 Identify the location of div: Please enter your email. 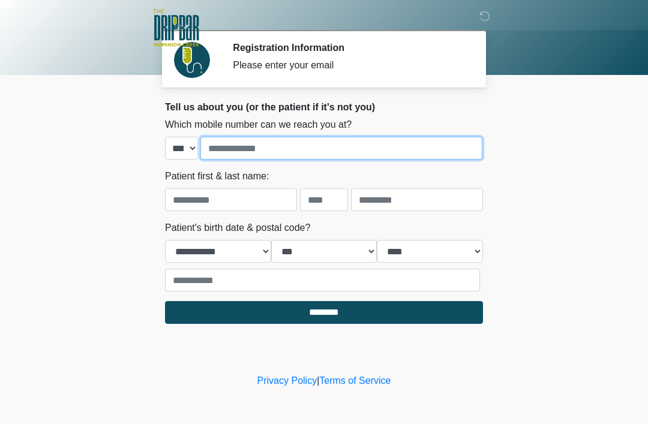
(349, 65).